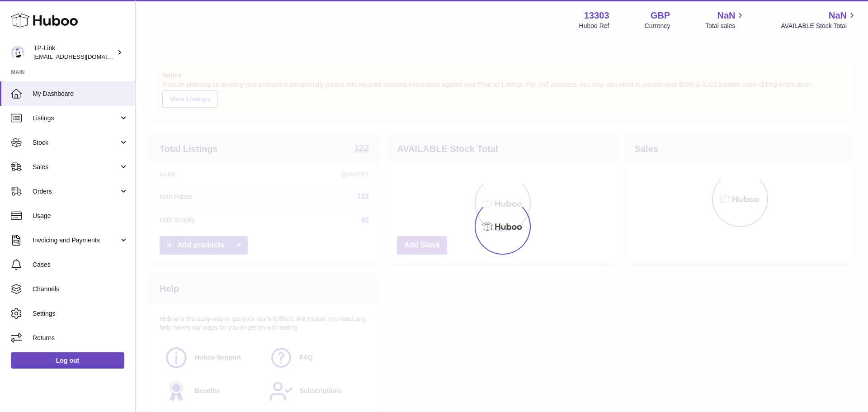 The width and height of the screenshot is (868, 412). What do you see at coordinates (597, 15) in the screenshot?
I see `strong: 13303` at bounding box center [597, 15].